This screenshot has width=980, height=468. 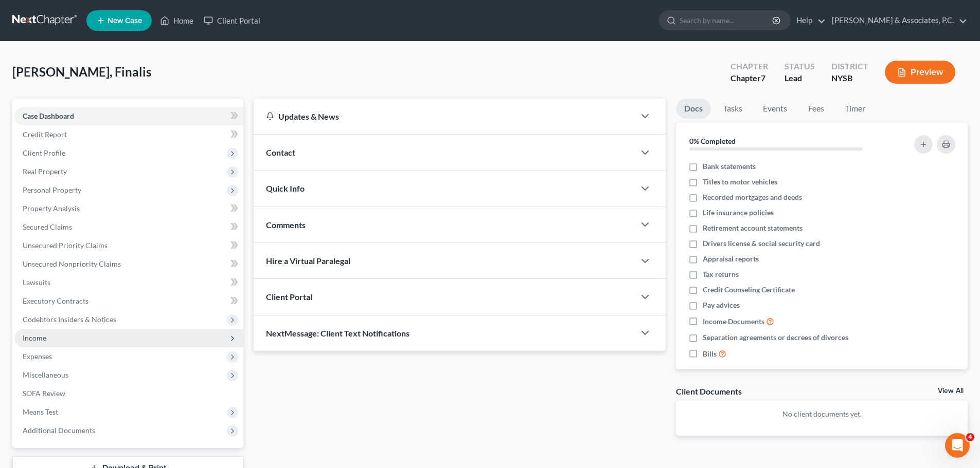 What do you see at coordinates (740, 182) in the screenshot?
I see `span: Titles to motor vehicles` at bounding box center [740, 182].